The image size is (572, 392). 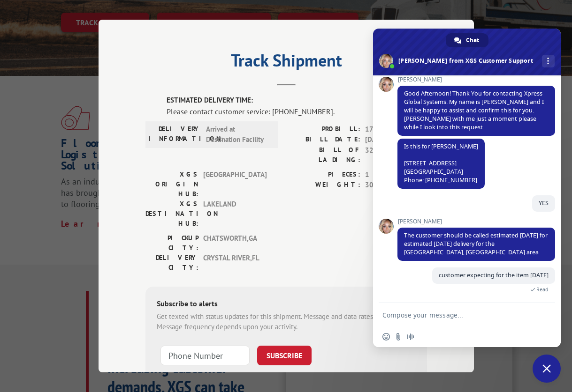 What do you see at coordinates (543, 203) in the screenshot?
I see `span: YES` at bounding box center [543, 203].